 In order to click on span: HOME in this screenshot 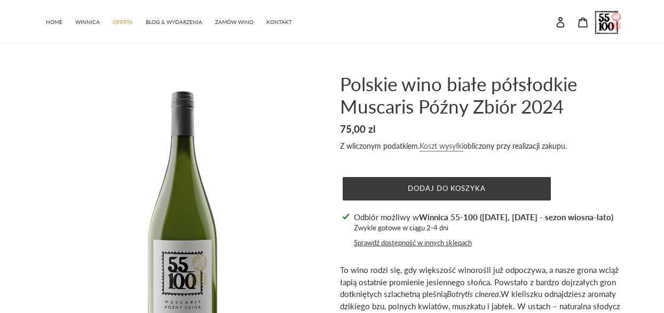, I will do `click(54, 22)`.